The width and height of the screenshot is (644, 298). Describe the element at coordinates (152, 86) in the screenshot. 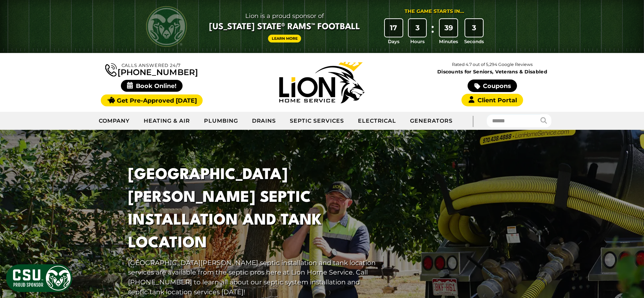

I see `span: Book Online!` at that location.